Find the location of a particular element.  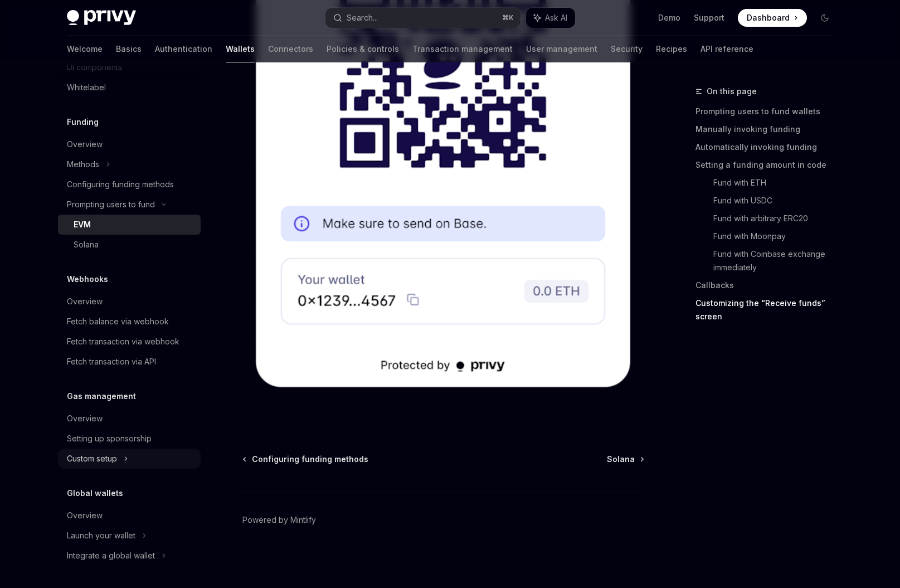

a: Fund with Coinbase exchange immediately is located at coordinates (779, 261).